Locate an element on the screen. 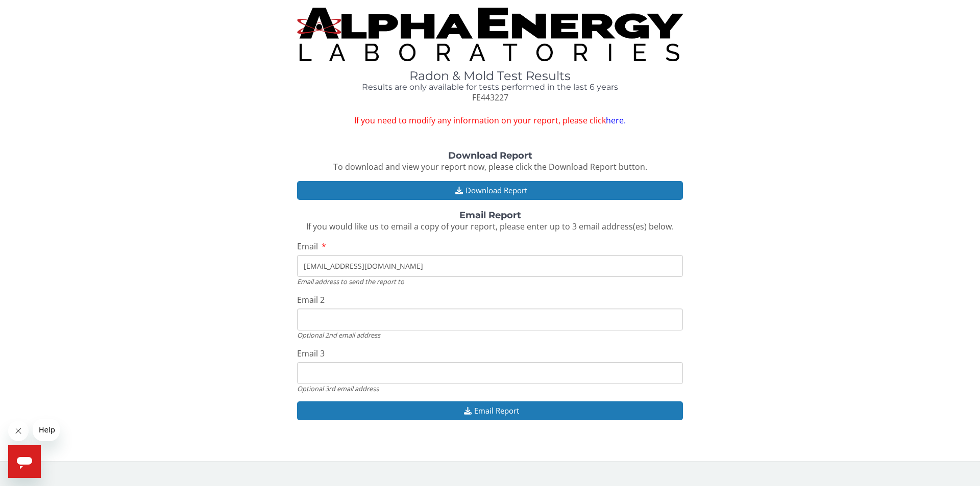 This screenshot has width=980, height=486. span: To download and view your report now, please click the Download Report button. is located at coordinates (490, 167).